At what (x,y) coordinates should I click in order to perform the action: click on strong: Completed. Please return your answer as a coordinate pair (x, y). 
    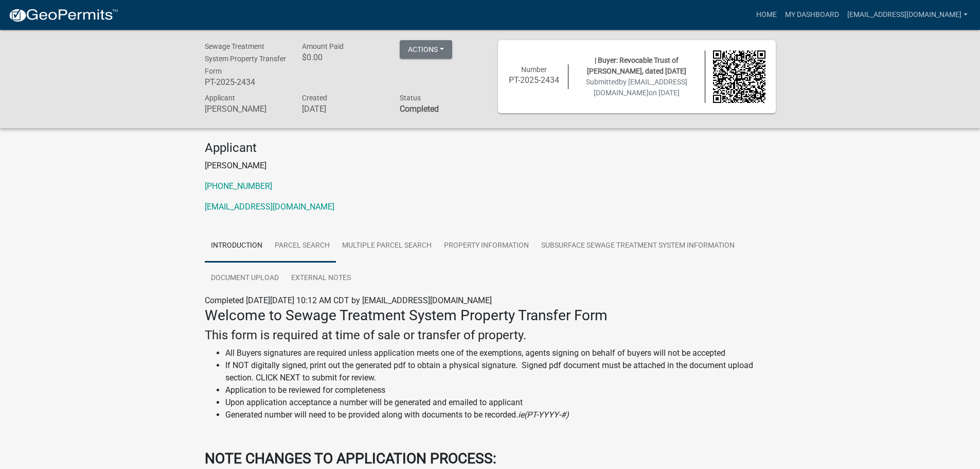
    Looking at the image, I should click on (420, 109).